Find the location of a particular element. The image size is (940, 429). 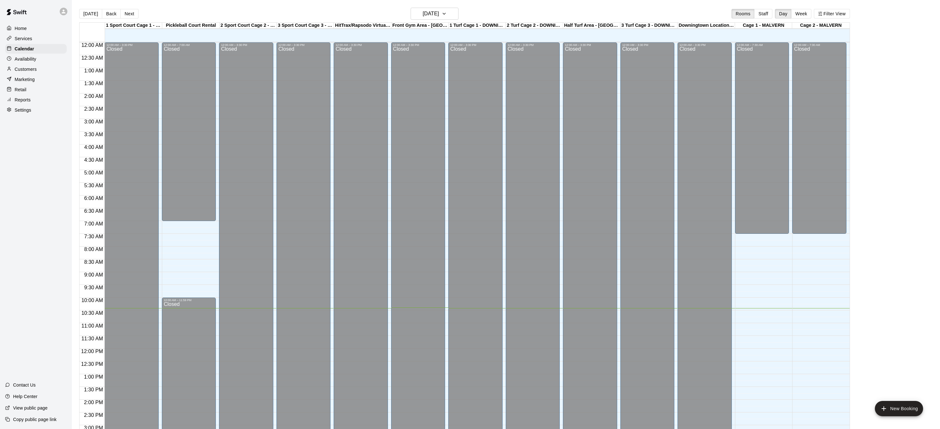

span: 1:00 PM is located at coordinates (94, 377).